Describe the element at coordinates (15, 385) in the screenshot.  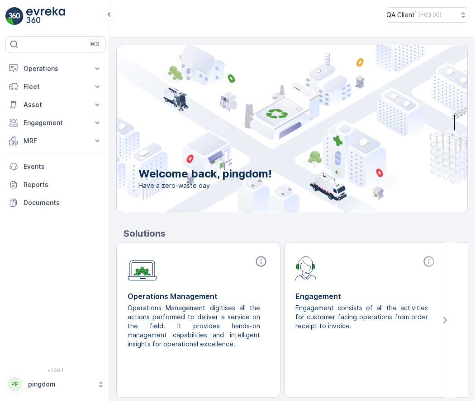
I see `div: PP` at that location.